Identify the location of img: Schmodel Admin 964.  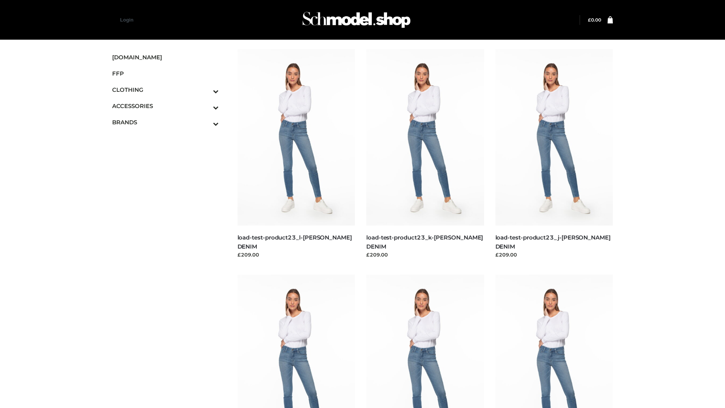
(357, 20).